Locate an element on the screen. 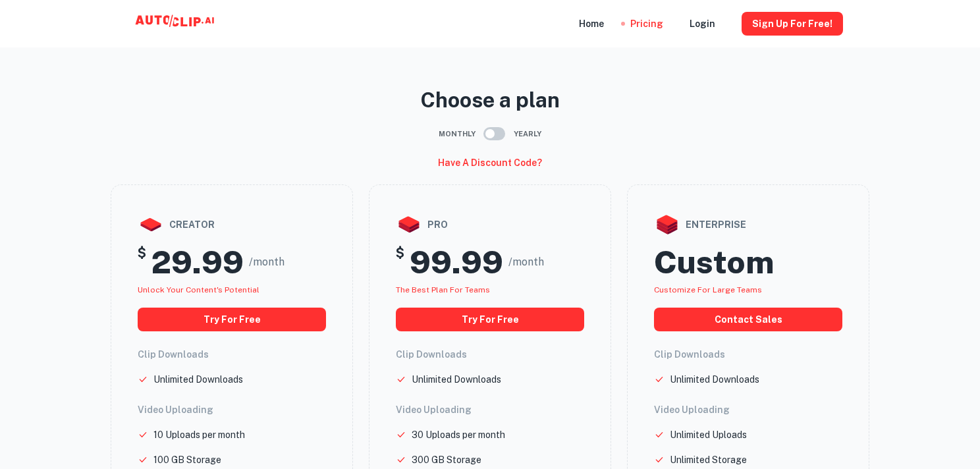 The height and width of the screenshot is (469, 980). div: enterprise is located at coordinates (748, 224).